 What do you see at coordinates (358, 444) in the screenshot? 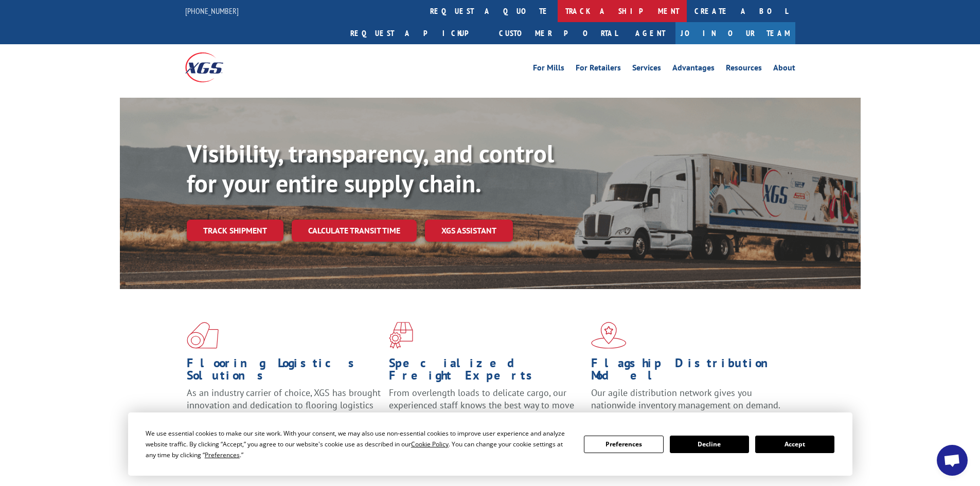
I see `div: We use essential cookies to make our site work. With your consent, we may also use non-essential ...` at bounding box center [358, 444].